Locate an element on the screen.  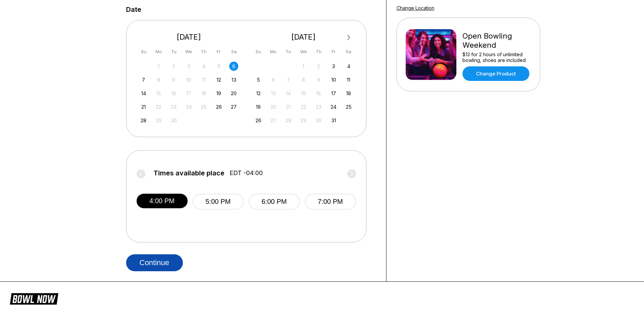
div: Not available Thursday, October 30th, 2025 is located at coordinates (318, 120).